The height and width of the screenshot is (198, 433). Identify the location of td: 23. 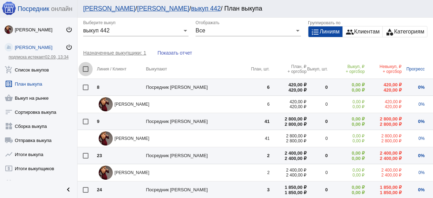
(121, 156).